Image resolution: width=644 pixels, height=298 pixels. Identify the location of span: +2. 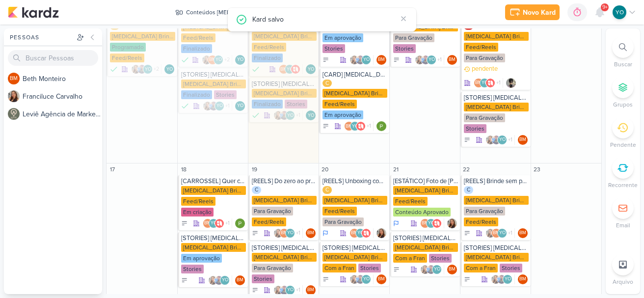
(156, 69).